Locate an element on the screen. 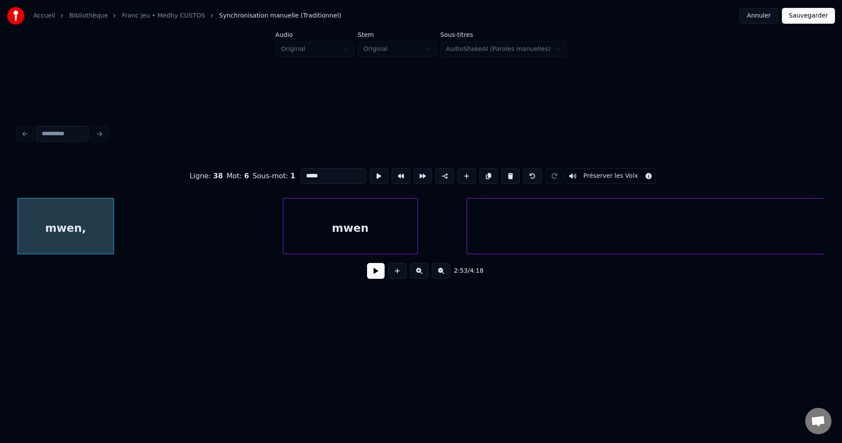  span: 4:18 is located at coordinates (476, 271).